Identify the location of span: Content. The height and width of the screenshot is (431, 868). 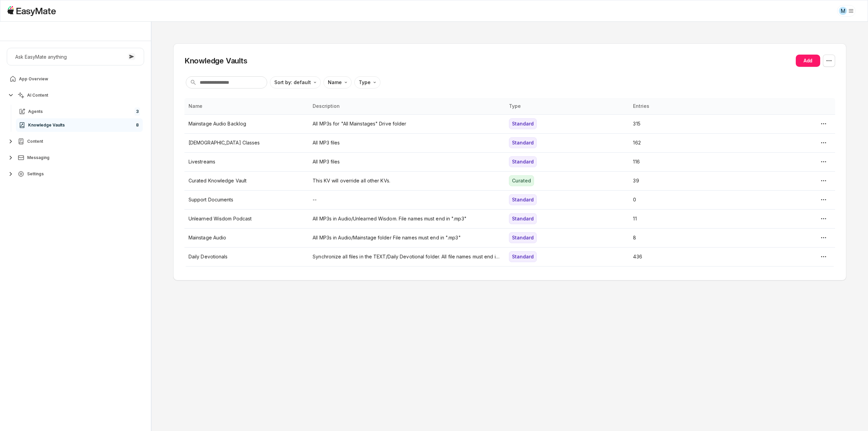
(35, 141).